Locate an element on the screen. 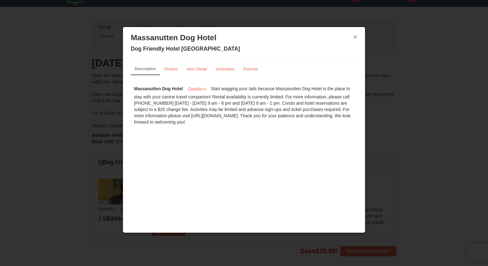  small: Policies is located at coordinates (250, 69).